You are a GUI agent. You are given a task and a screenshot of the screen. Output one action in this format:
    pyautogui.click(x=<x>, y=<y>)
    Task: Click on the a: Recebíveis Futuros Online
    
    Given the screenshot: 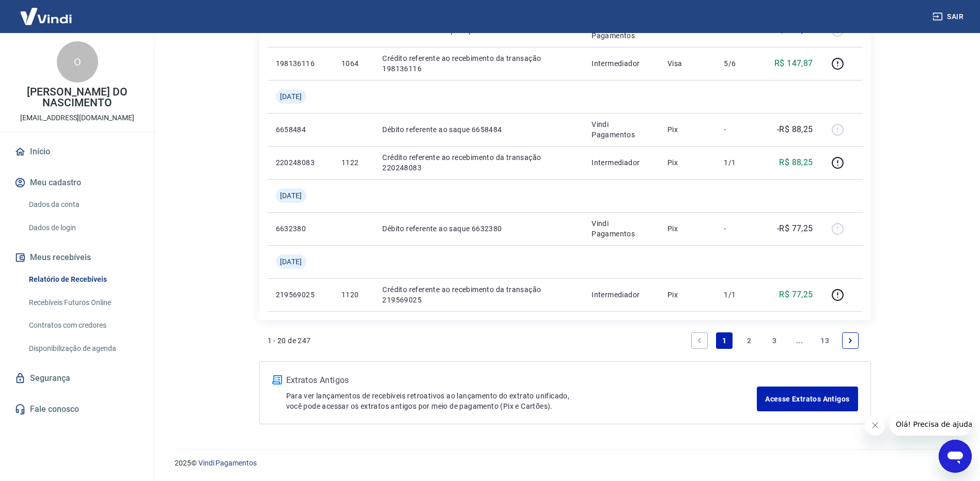 What is the action you would take?
    pyautogui.click(x=83, y=303)
    